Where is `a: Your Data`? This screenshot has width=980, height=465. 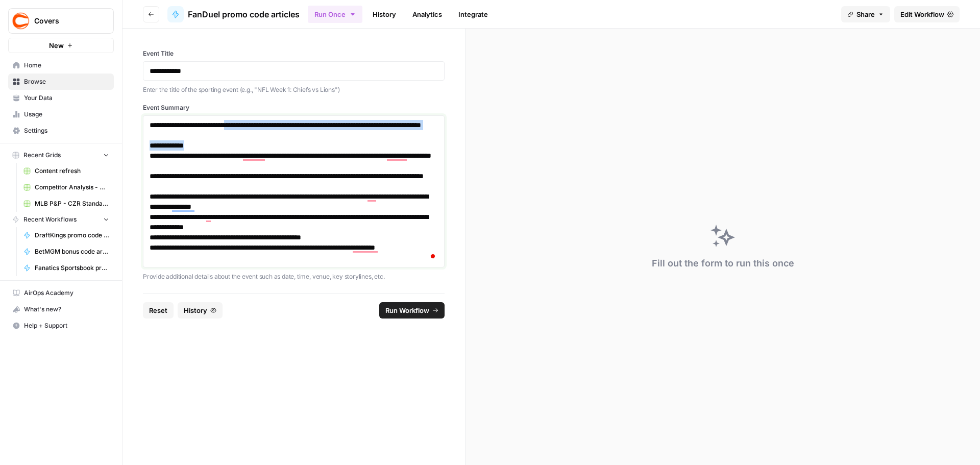 a: Your Data is located at coordinates (61, 98).